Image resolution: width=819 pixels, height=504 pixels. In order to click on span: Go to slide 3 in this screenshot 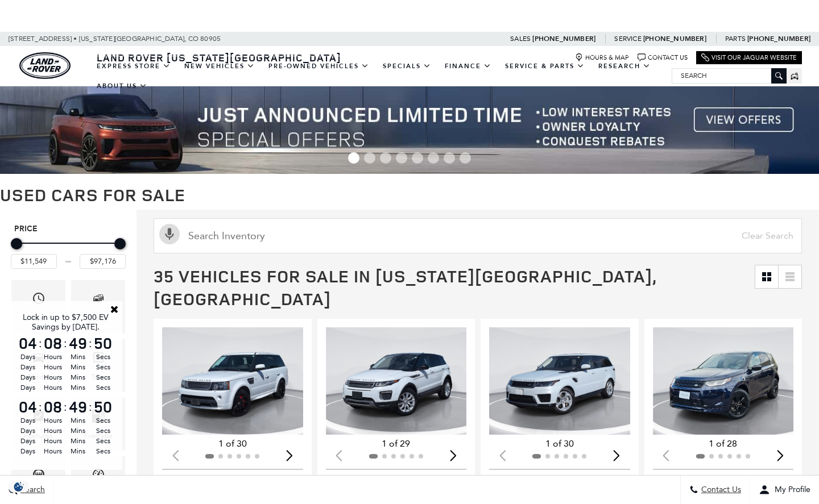, I will do `click(385, 158)`.